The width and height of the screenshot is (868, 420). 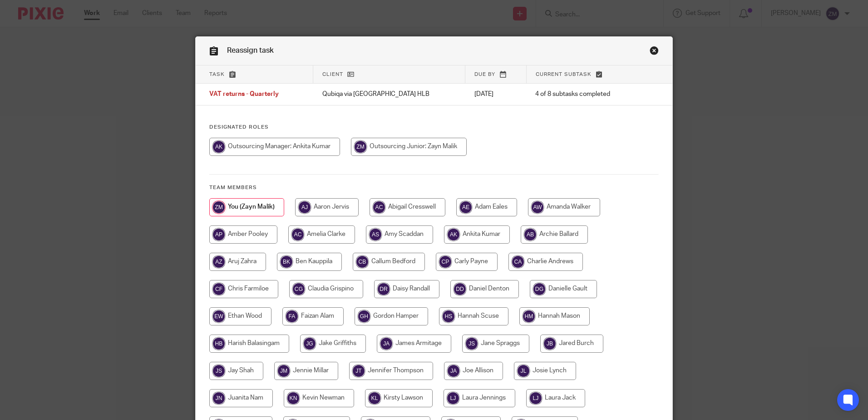 What do you see at coordinates (654, 52) in the screenshot?
I see `a: Close this dialog window` at bounding box center [654, 52].